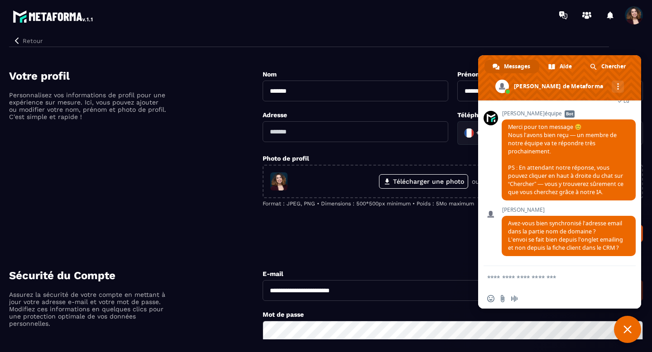 The width and height of the screenshot is (652, 352). What do you see at coordinates (608, 67) in the screenshot?
I see `a: Chercher` at bounding box center [608, 67].